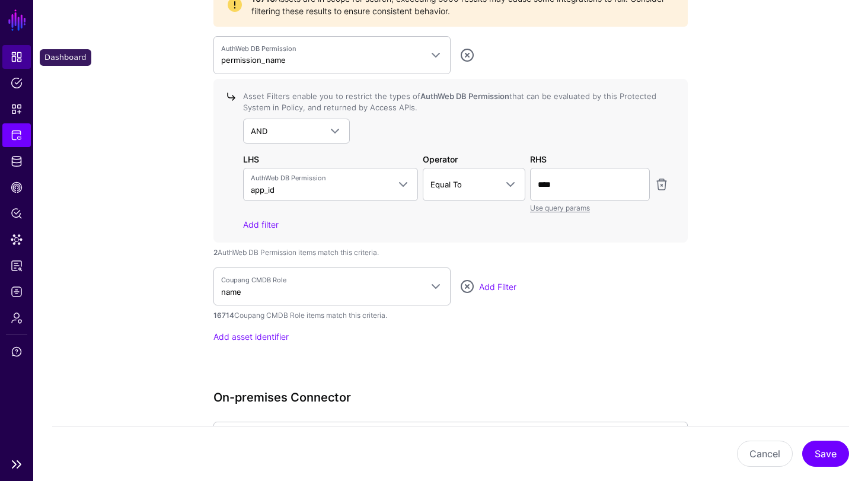 This screenshot has width=868, height=481. Describe the element at coordinates (17, 135) in the screenshot. I see `span: Protected Systems` at that location.